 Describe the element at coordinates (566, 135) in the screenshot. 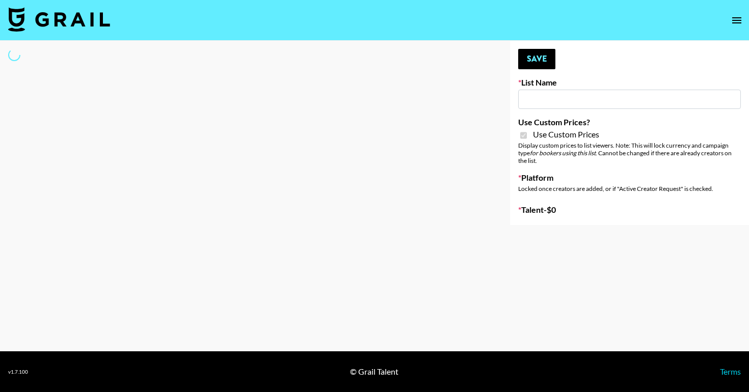

I see `span: Use Custom Prices` at that location.